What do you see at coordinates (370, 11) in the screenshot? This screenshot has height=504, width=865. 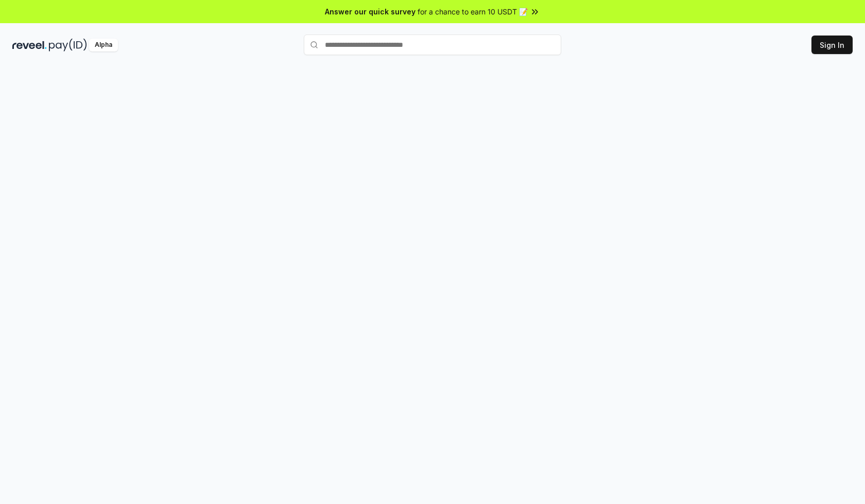 I see `span: Answer our quick survey` at bounding box center [370, 11].